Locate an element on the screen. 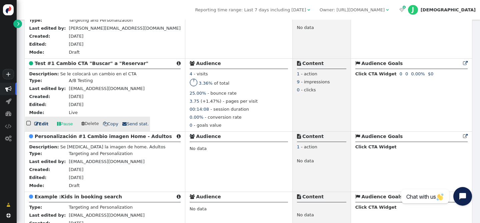 This screenshot has width=480, height=223. a: Copy is located at coordinates (111, 124).